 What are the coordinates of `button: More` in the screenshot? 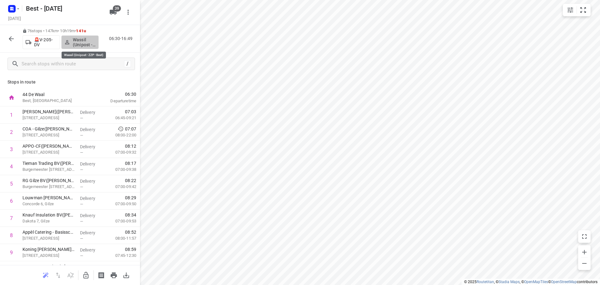 It's located at (128, 12).